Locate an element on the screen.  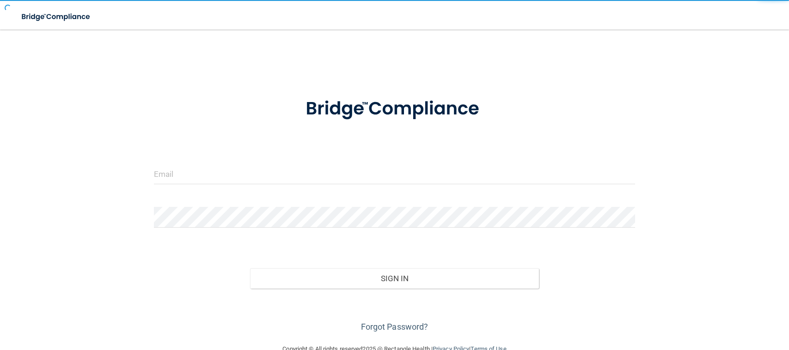
input: Email is located at coordinates (394, 174).